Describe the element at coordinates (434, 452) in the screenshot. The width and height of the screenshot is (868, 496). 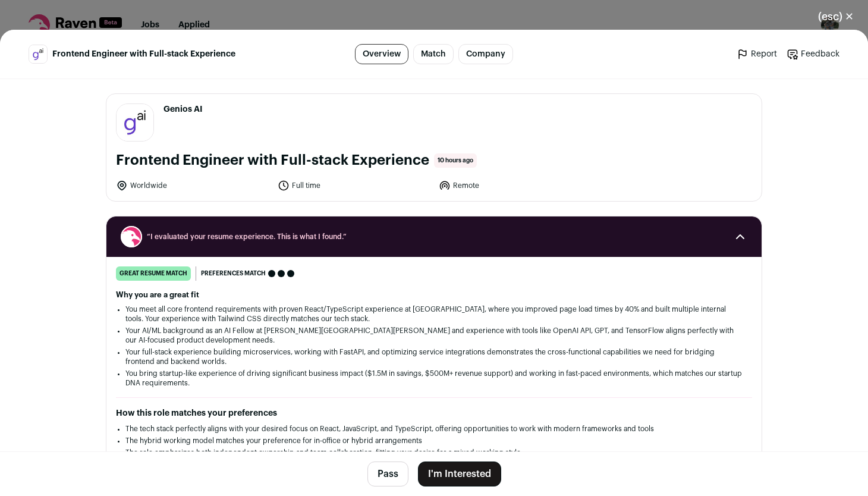
I see `li: The role emphasizes both independent ownership and team collaboration, fitting your desire for a ...` at that location.